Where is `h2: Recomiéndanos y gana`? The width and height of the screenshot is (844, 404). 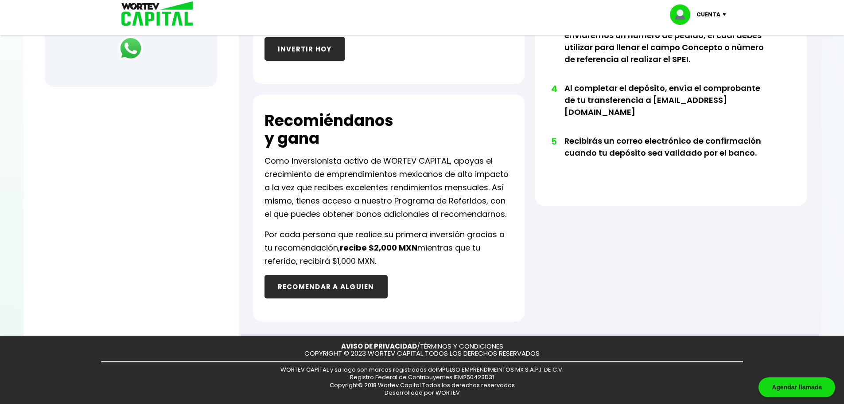
h2: Recomiéndanos y gana is located at coordinates (329, 129).